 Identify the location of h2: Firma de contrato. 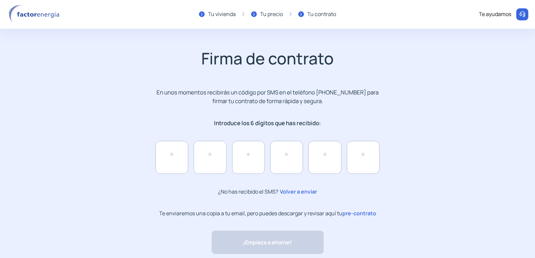
(267, 59).